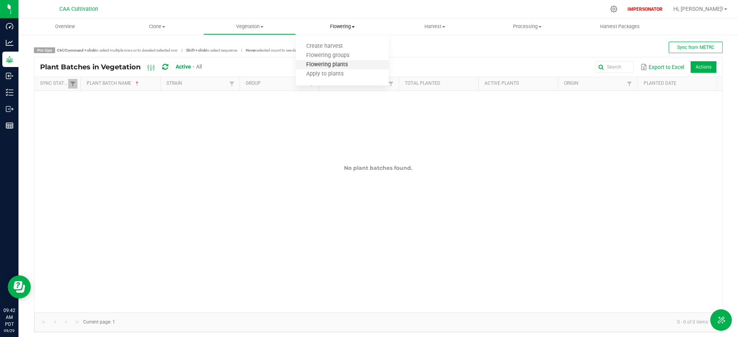  I want to click on span: Flowering, so click(342, 27).